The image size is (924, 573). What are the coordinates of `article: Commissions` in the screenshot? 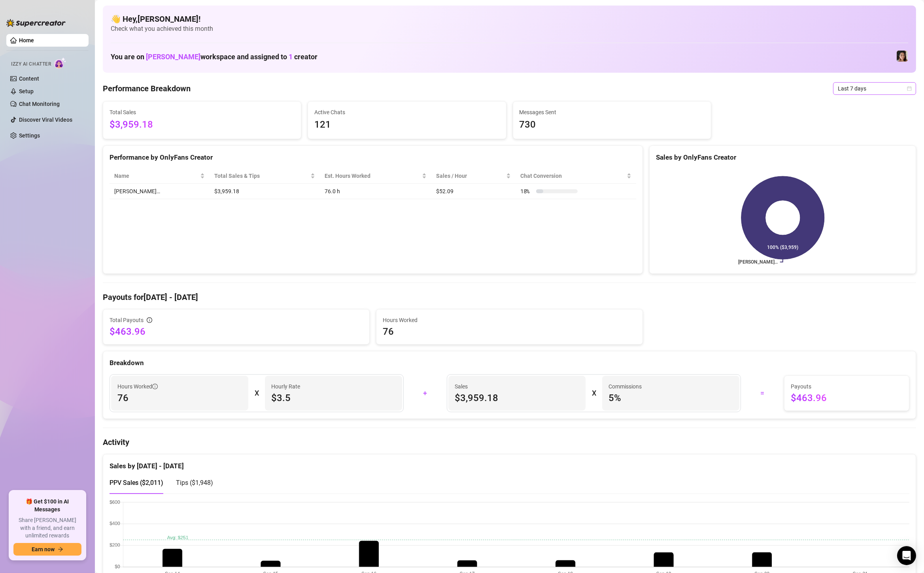 It's located at (625, 386).